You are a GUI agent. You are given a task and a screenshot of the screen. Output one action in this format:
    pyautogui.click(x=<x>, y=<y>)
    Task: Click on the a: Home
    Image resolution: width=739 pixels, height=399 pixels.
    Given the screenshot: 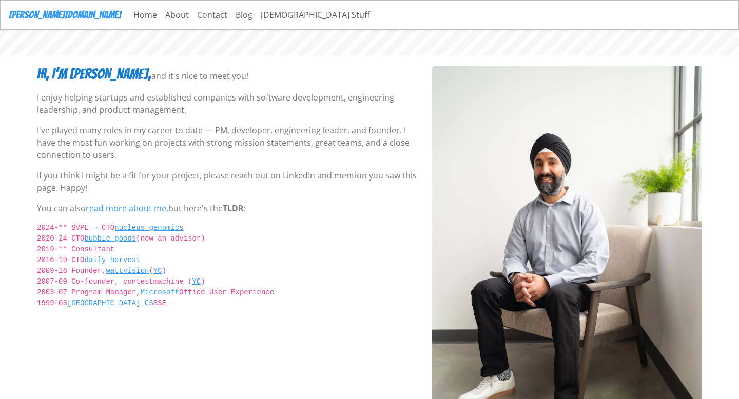 What is the action you would take?
    pyautogui.click(x=145, y=15)
    